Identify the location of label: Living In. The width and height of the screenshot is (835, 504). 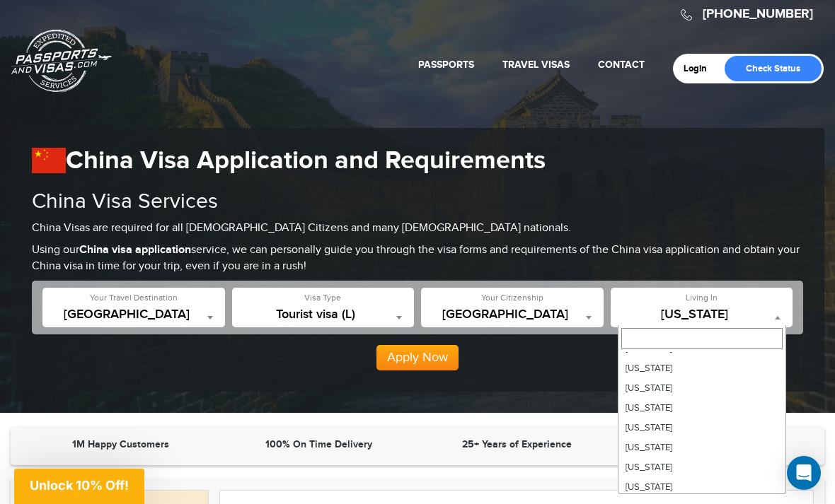
(701, 298).